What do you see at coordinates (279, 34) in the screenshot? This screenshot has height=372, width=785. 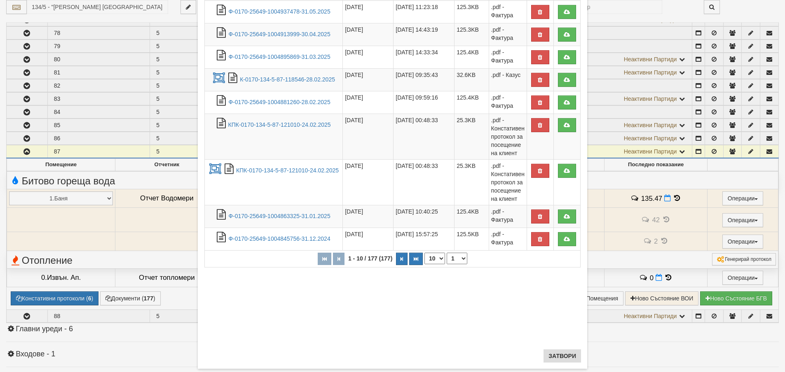 I see `a: Ф-0170-25649-1004913999-30.04.2025` at bounding box center [279, 34].